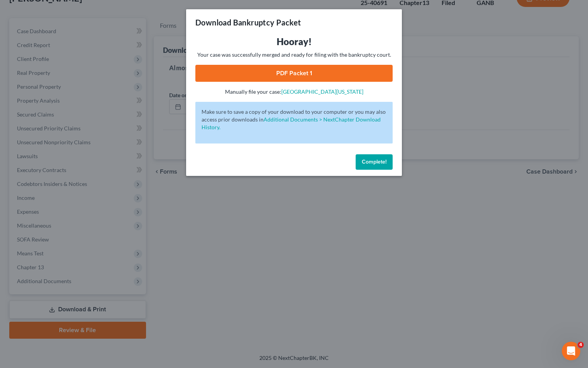 This screenshot has height=368, width=588. What do you see at coordinates (294, 120) in the screenshot?
I see `p: Make sure to save a copy of your download to your computer or you may also access prior downloads in` at bounding box center [294, 120].